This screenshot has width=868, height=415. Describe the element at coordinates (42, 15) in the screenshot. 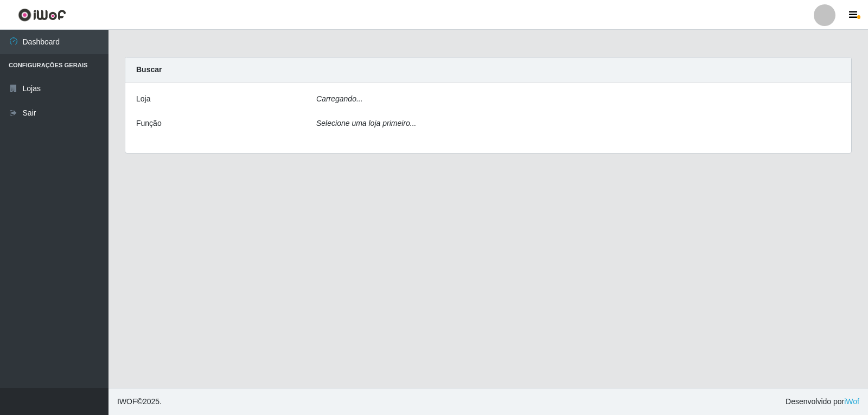

I see `img: CoreUI Logo` at that location.